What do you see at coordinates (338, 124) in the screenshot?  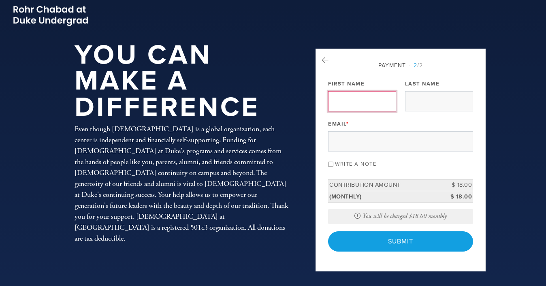 I see `label: Email` at bounding box center [338, 124].